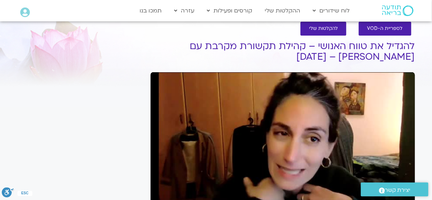 The image size is (432, 200). Describe the element at coordinates (385, 28) in the screenshot. I see `span: לספריית ה-VOD` at that location.